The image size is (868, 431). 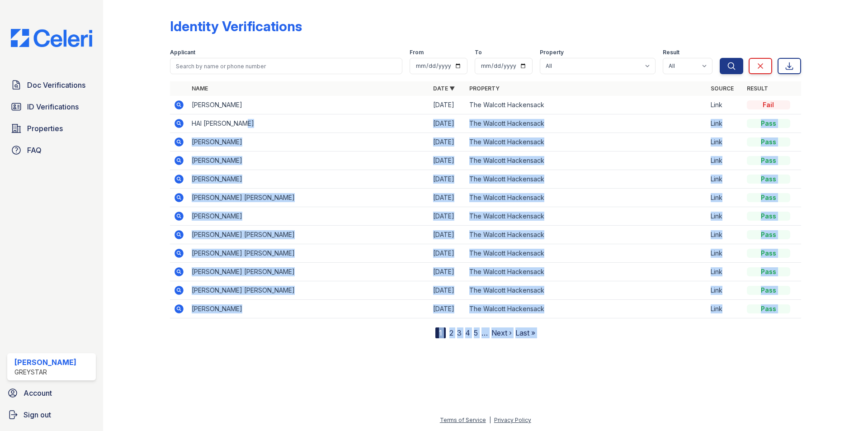 What do you see at coordinates (286, 66) in the screenshot?
I see `input: Search by name or phone number` at bounding box center [286, 66].